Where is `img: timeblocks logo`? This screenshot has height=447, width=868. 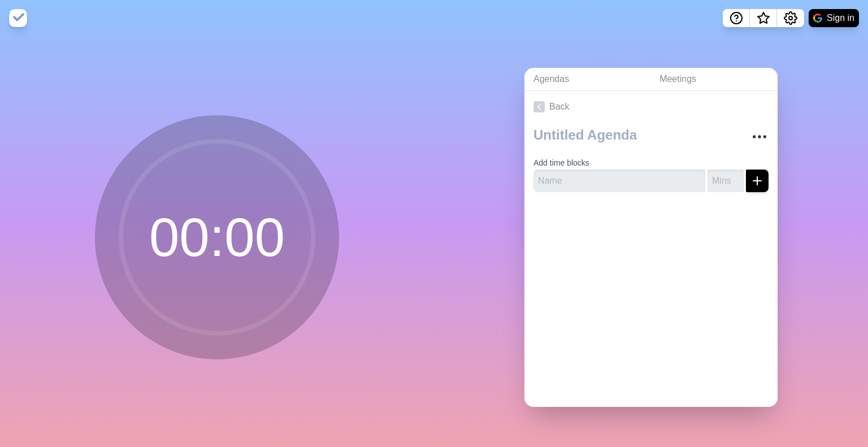
img: timeblocks logo is located at coordinates (18, 18).